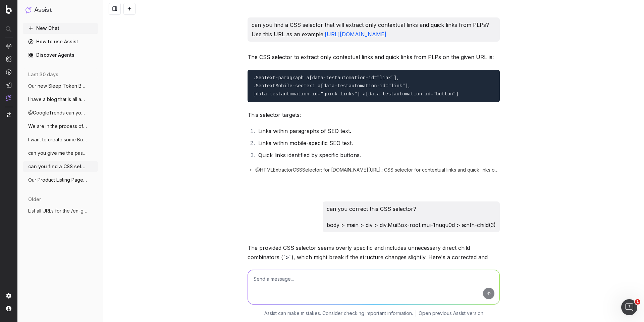 This screenshot has height=322, width=644. What do you see at coordinates (378, 143) in the screenshot?
I see `li: Links within mobile-specific SEO text.` at bounding box center [378, 143].